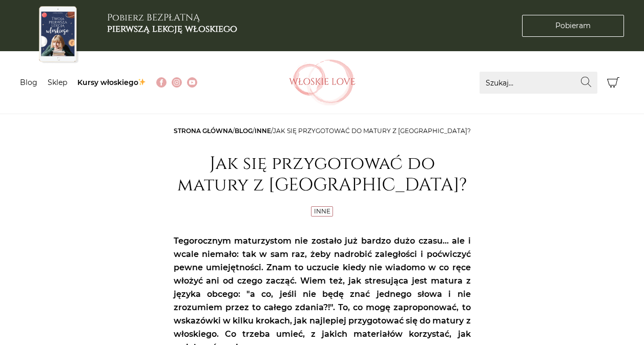  I want to click on a: Pobieram, so click(573, 26).